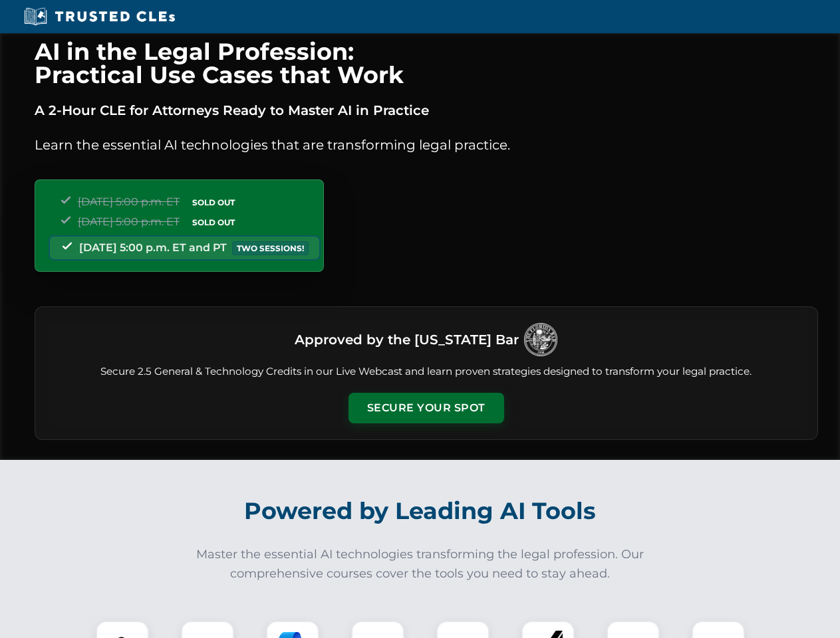 This screenshot has height=638, width=840. What do you see at coordinates (541, 340) in the screenshot?
I see `img: Logo` at bounding box center [541, 340].